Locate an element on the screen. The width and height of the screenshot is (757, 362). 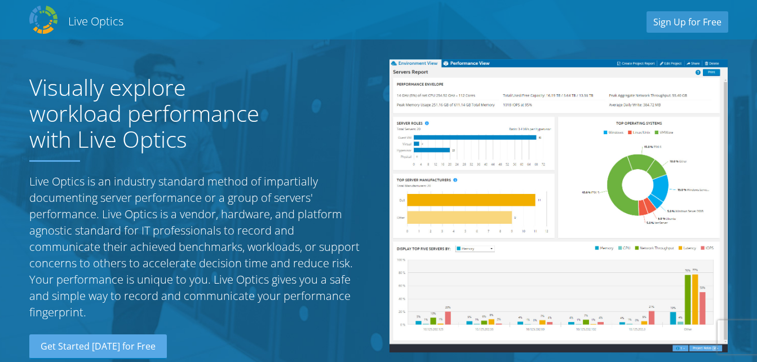
img: Dell Dpack is located at coordinates (43, 20).